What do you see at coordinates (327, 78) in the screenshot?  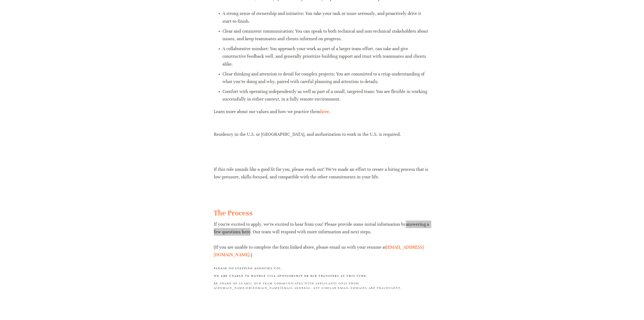 I see `p: Clear thinking and attention to detail for complex projects: You are committed to a crisp underst...` at bounding box center [327, 78].